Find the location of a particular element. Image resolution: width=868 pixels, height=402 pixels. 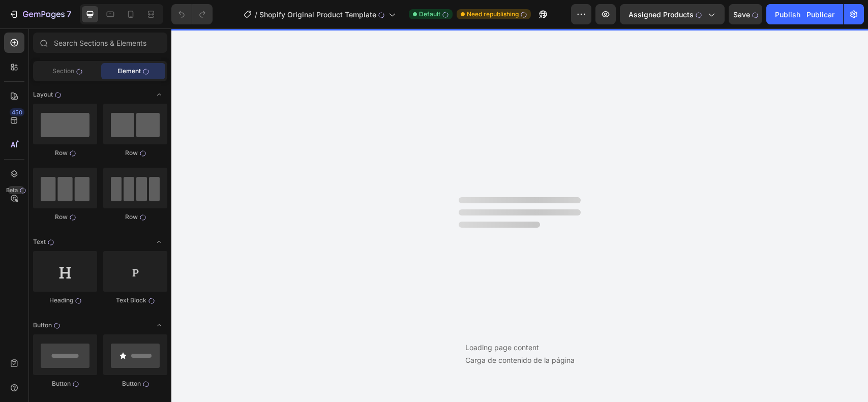

p: 7 is located at coordinates (69, 14).